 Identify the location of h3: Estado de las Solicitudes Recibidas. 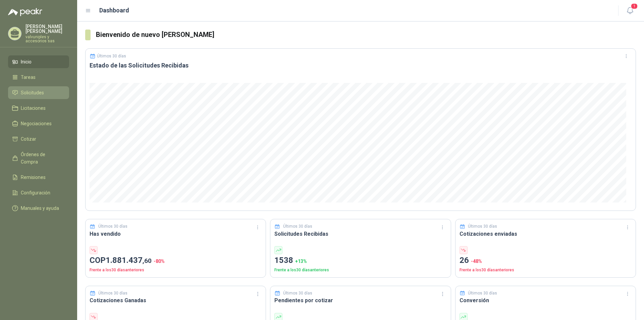
(361, 65).